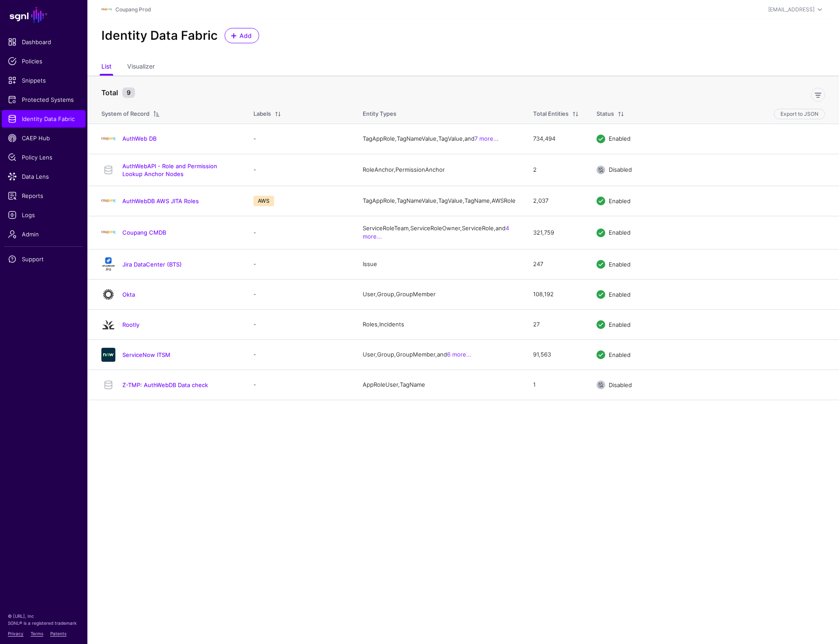  What do you see at coordinates (43, 14) in the screenshot?
I see `a: SGNL` at bounding box center [43, 14].